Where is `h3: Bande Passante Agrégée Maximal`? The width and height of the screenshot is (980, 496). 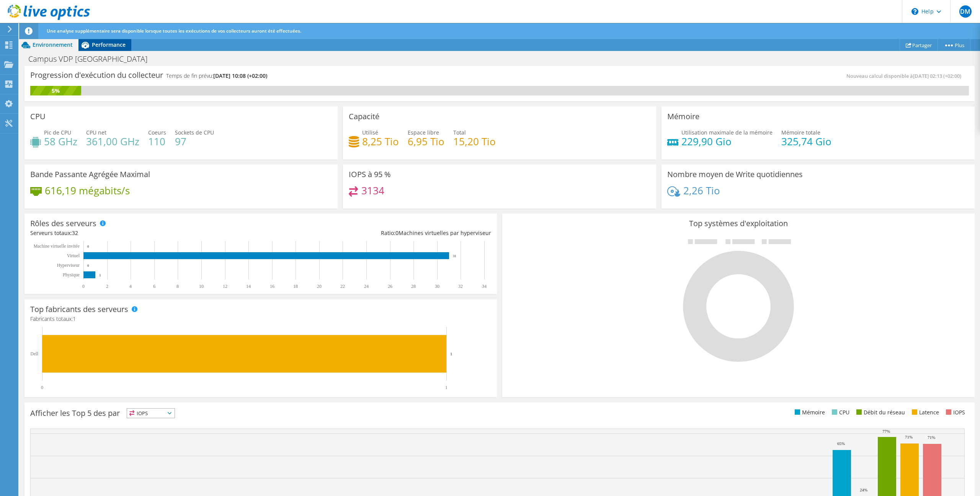 h3: Bande Passante Agrégée Maximal is located at coordinates (90, 175).